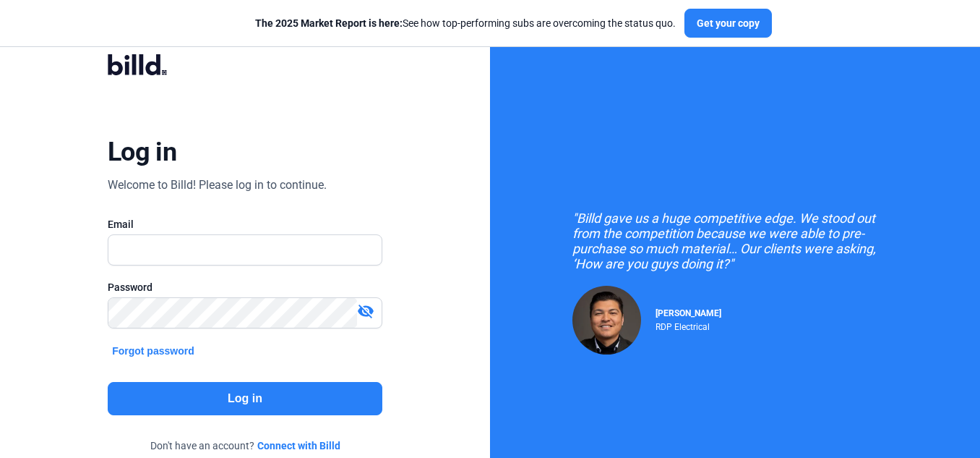  What do you see at coordinates (245, 445) in the screenshot?
I see `div: Don't have an account?` at bounding box center [245, 445].